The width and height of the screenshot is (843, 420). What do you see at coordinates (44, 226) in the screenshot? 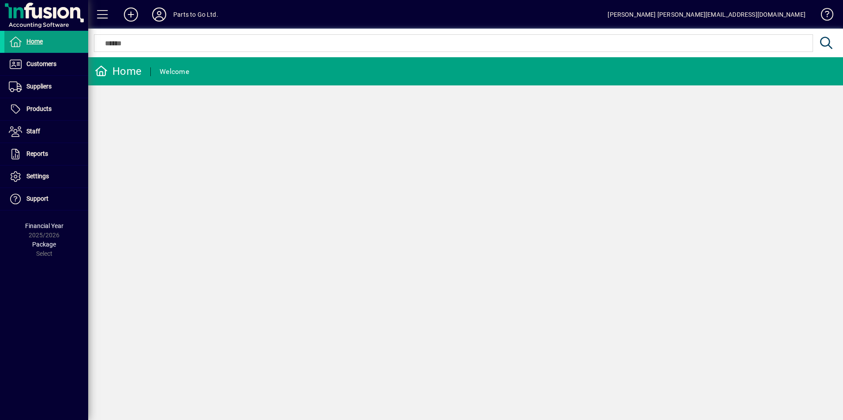
I see `span: Financial Year` at bounding box center [44, 226].